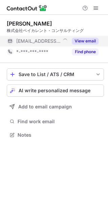  Describe the element at coordinates (55, 91) in the screenshot. I see `button: AI write personalized message` at that location.